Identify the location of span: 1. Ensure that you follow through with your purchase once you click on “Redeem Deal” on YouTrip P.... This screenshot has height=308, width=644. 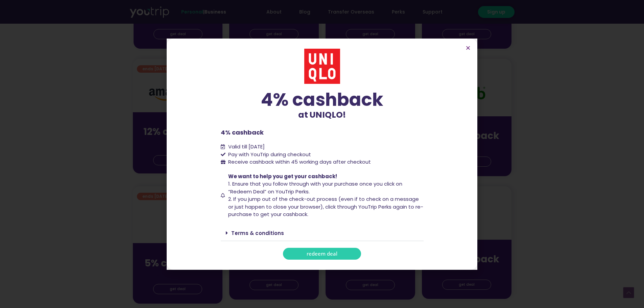
(315, 188).